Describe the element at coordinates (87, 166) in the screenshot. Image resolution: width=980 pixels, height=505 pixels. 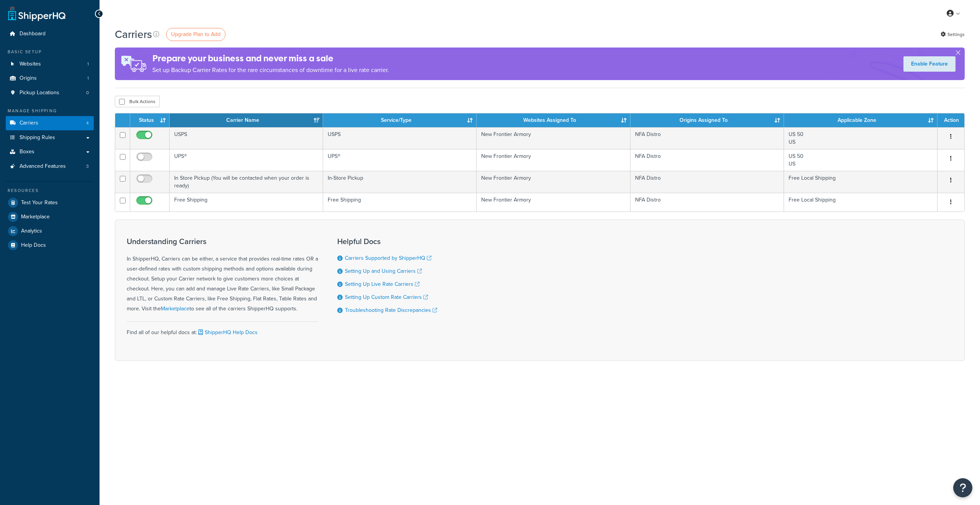
I see `span: 3` at that location.